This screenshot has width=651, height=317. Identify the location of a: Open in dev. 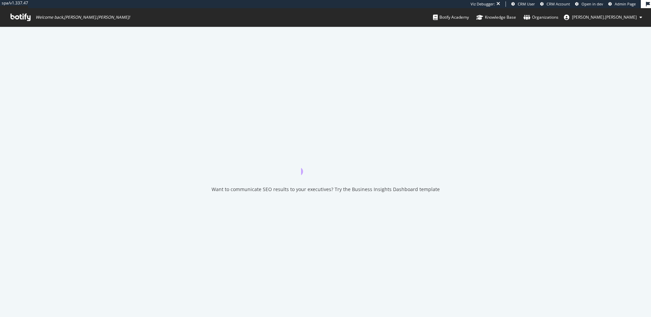
(589, 4).